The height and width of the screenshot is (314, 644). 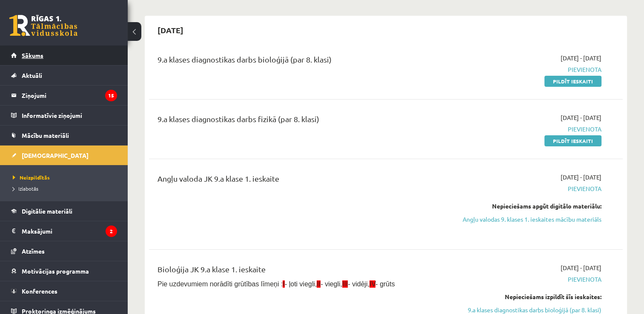 What do you see at coordinates (303, 121) in the screenshot?
I see `div: 9.a klases diagnostikas darbs fizikā (par 8. klasi)` at bounding box center [303, 121].